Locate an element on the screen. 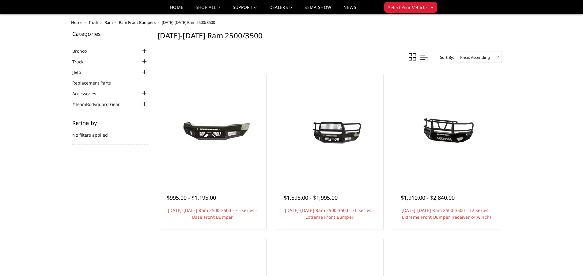 The image size is (583, 276). label: Sort By: is located at coordinates (445, 57).